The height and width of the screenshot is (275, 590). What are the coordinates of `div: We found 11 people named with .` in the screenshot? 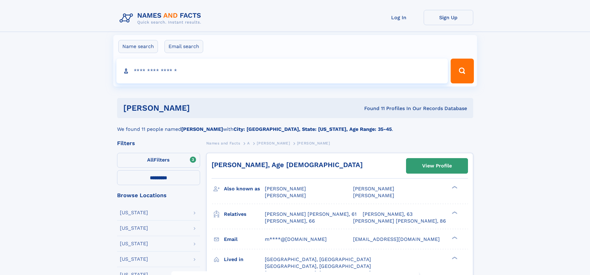 It's located at (295, 125).